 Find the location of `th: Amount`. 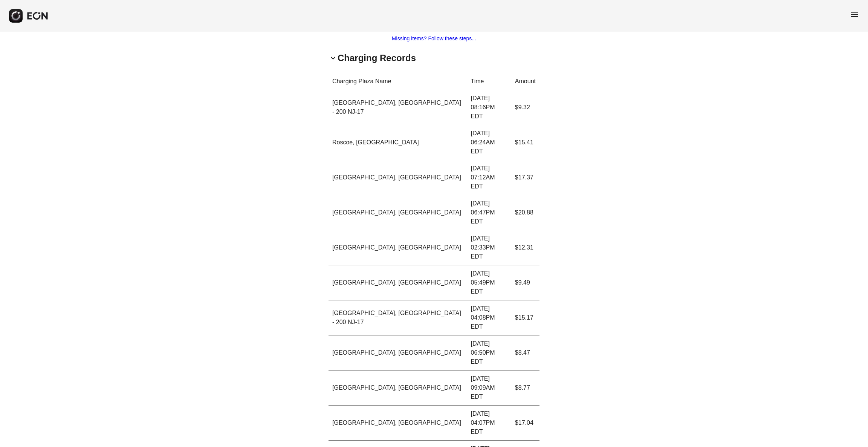

th: Amount is located at coordinates (525, 81).